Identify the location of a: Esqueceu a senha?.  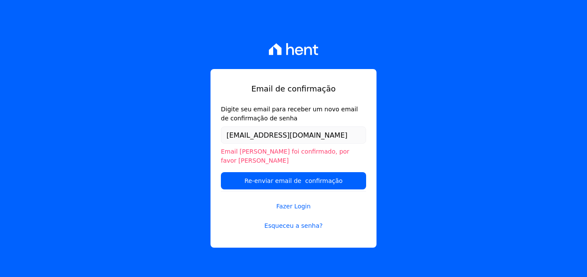
(293, 226).